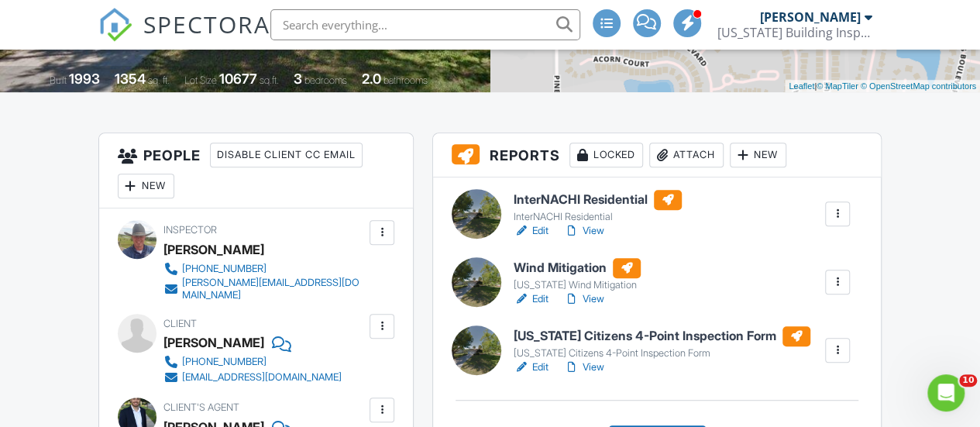 This screenshot has width=980, height=427. I want to click on span: Inspector, so click(190, 230).